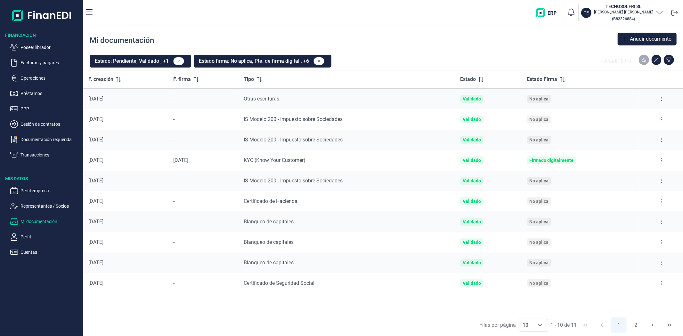  I want to click on button: Estado firma: No aplica, Pte. de firma digital , +6, so click(263, 61).